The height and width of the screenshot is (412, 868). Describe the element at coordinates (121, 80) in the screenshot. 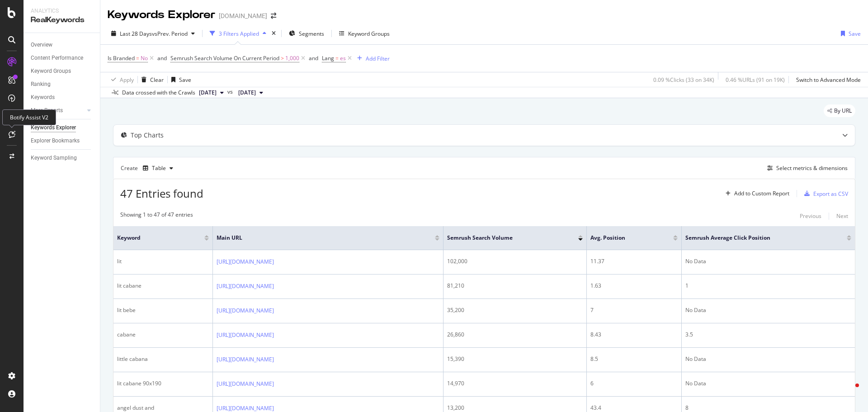

I see `button: Apply` at that location.